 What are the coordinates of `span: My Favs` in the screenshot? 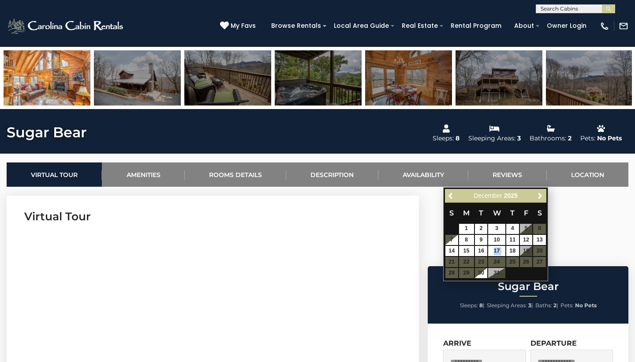 It's located at (243, 26).